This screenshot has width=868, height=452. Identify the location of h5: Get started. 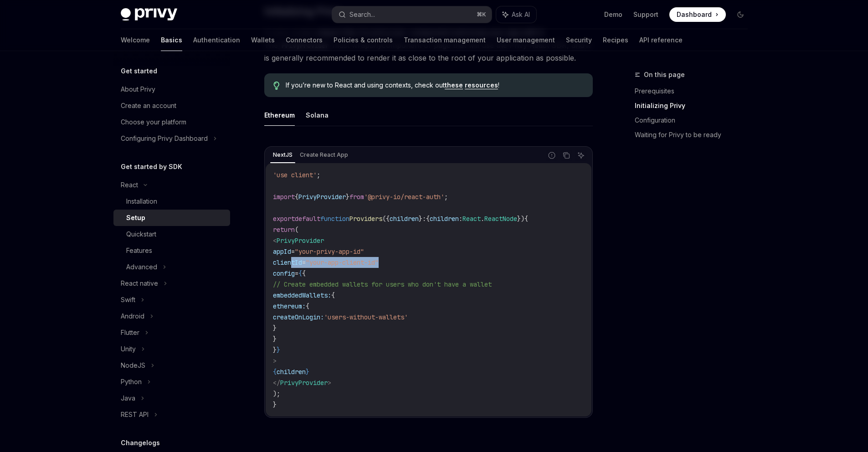
(139, 71).